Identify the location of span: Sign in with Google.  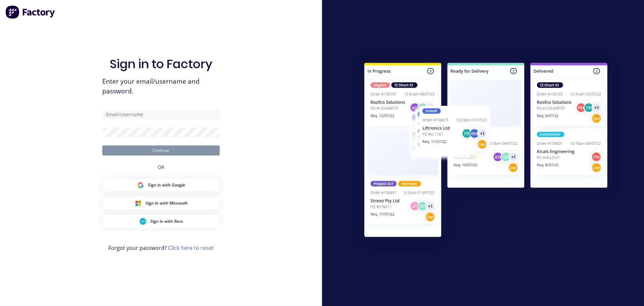
(166, 185).